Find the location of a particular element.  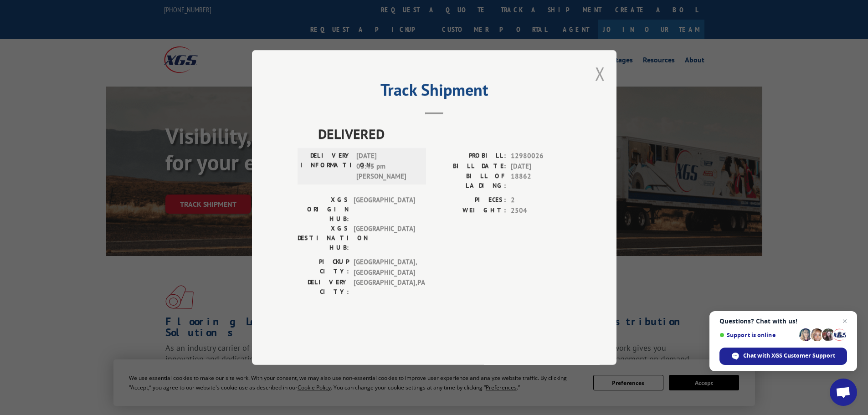

label: PIECES: is located at coordinates (470, 200).